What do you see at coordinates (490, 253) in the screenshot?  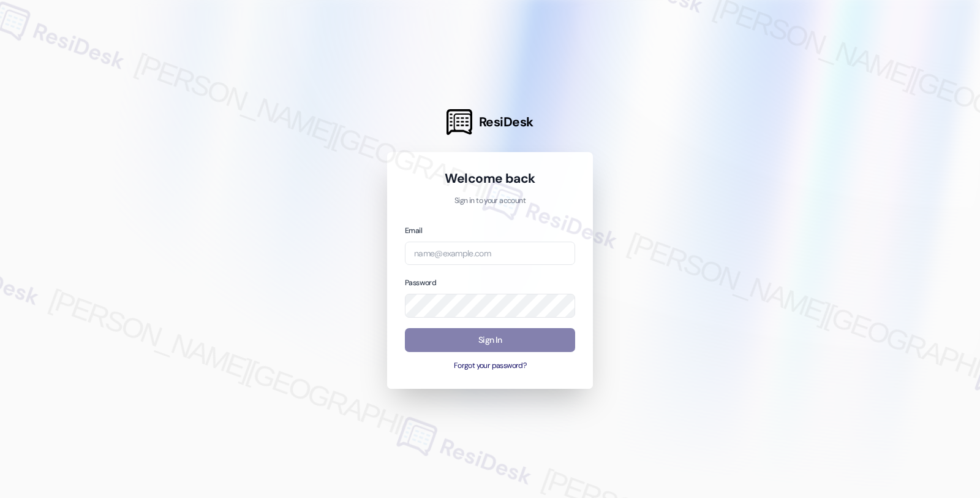 I see `input: name@example.com` at bounding box center [490, 253].